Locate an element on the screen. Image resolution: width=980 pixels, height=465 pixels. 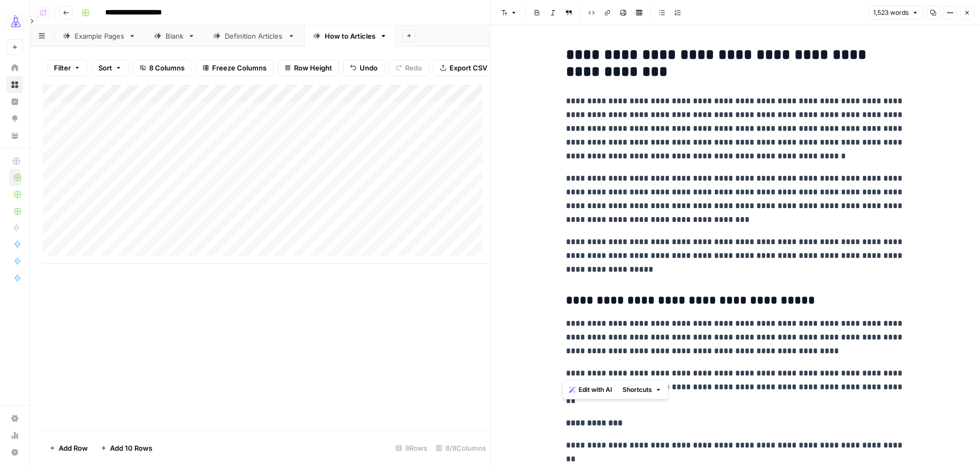
span: Undo is located at coordinates (369, 68).